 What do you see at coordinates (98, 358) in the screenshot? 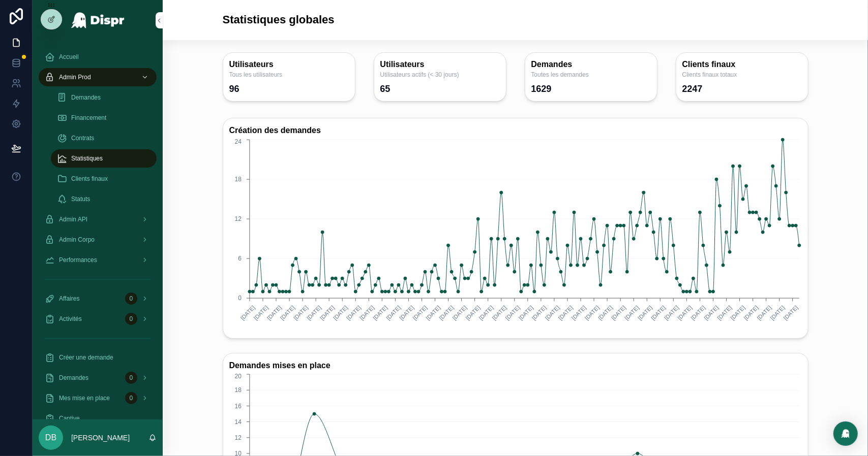
I see `a: Créer une demande` at bounding box center [98, 358].